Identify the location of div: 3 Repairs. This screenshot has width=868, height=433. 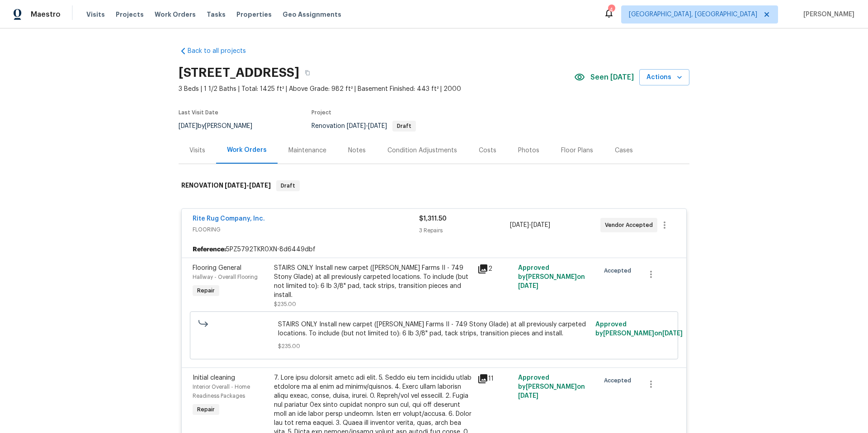
(464, 230).